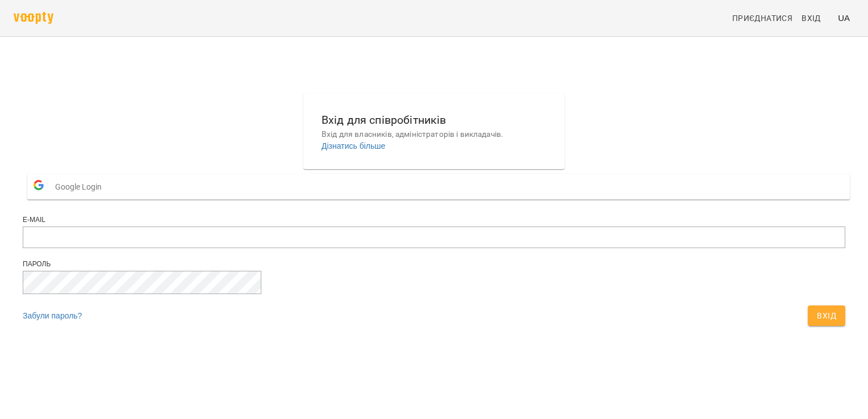 The image size is (868, 419). What do you see at coordinates (434, 264) in the screenshot?
I see `div: Пароль` at bounding box center [434, 264].